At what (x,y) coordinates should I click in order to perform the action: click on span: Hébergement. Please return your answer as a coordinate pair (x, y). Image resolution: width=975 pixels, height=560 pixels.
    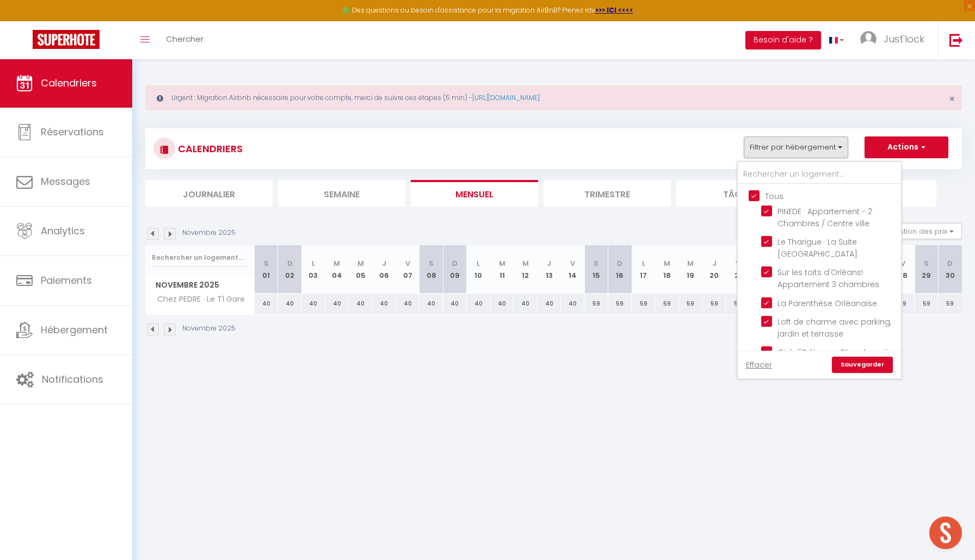
    Looking at the image, I should click on (74, 329).